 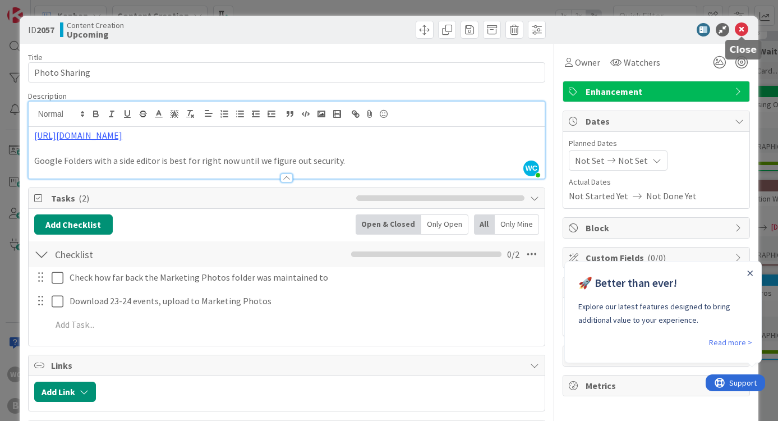 I want to click on input: type card name here..., so click(x=287, y=72).